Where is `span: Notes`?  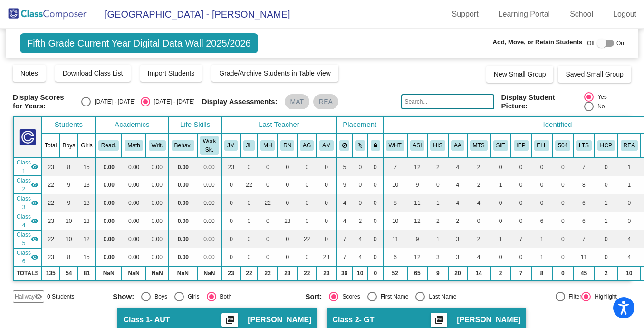
span: Notes is located at coordinates (29, 73).